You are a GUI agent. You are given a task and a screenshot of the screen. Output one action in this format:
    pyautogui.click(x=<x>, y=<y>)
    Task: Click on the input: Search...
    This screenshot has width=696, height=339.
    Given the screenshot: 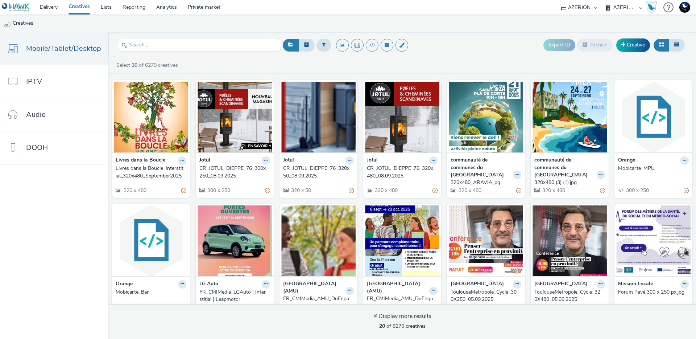 What is the action you would take?
    pyautogui.click(x=199, y=45)
    